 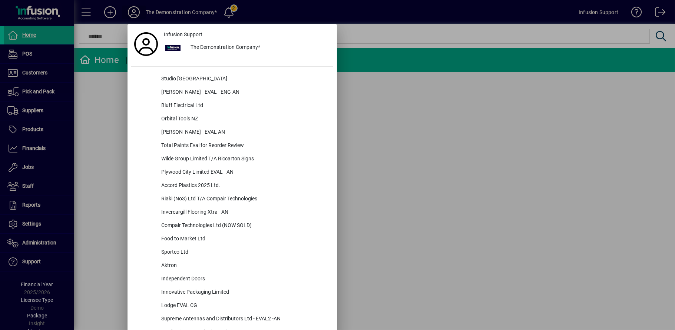 What do you see at coordinates (244, 159) in the screenshot?
I see `div: Wilde Group Limited T/A Riccarton Signs` at bounding box center [244, 159].